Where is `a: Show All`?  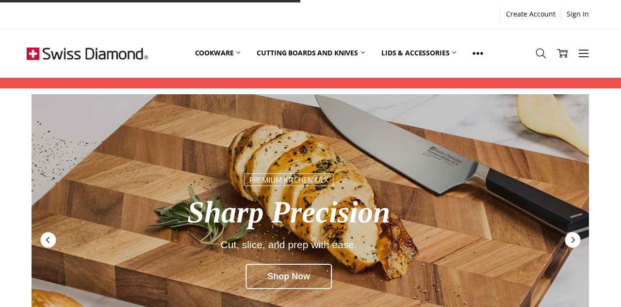 a: Show All is located at coordinates (478, 53).